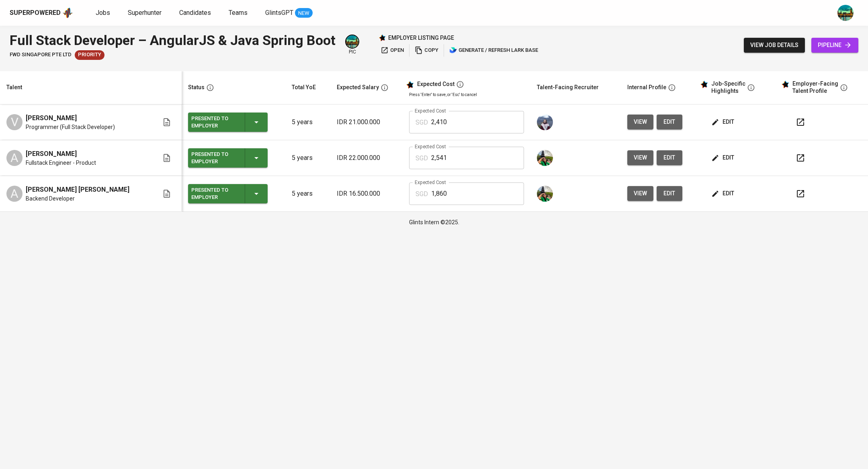 This screenshot has width=868, height=469. Describe the element at coordinates (382, 38) in the screenshot. I see `img: Glints Star` at that location.